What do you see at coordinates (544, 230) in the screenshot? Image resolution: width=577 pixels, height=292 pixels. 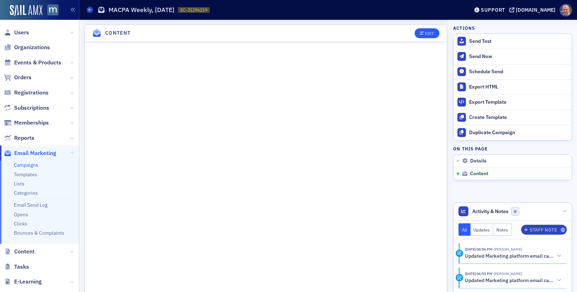 I see `div: Staff Note` at bounding box center [544, 230].